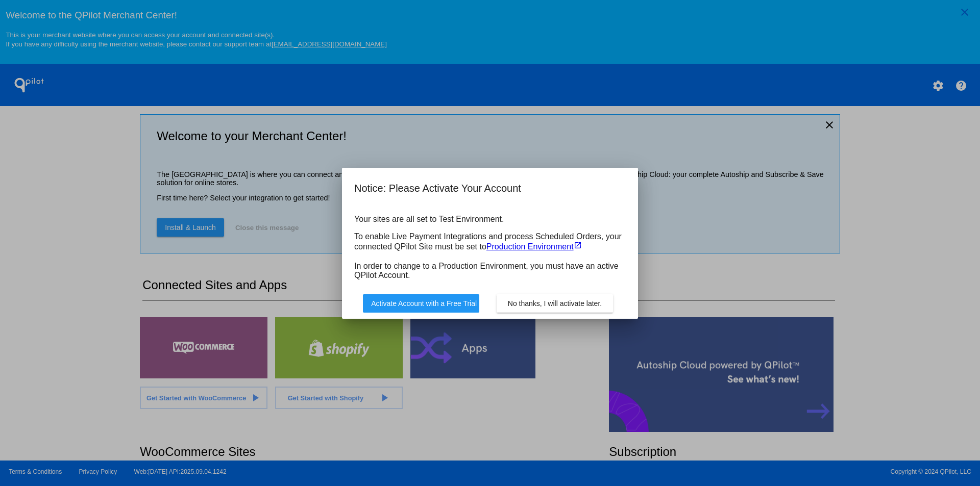  What do you see at coordinates (490, 219) in the screenshot?
I see `p: Your sites are all set to Test Environment.` at bounding box center [490, 219].